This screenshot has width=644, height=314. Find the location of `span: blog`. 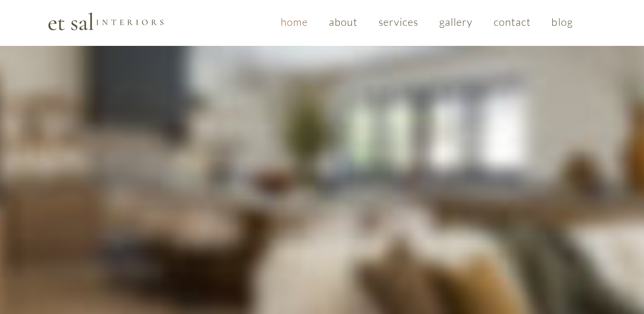

span: blog is located at coordinates (562, 21).